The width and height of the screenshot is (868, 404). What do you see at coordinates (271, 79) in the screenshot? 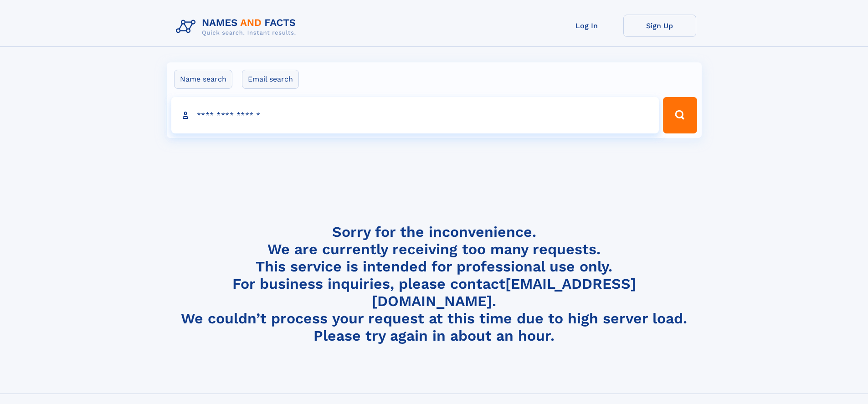
I see `label: Email search` at bounding box center [271, 79].